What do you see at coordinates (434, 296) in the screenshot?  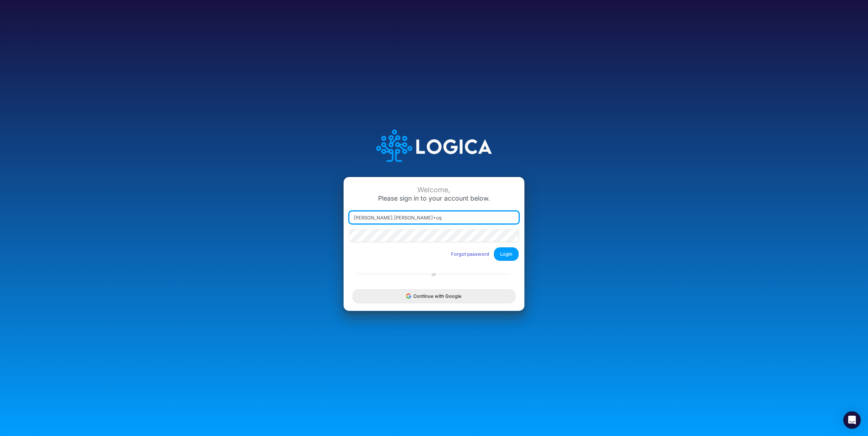 I see `button: Continue with Google` at bounding box center [434, 296].